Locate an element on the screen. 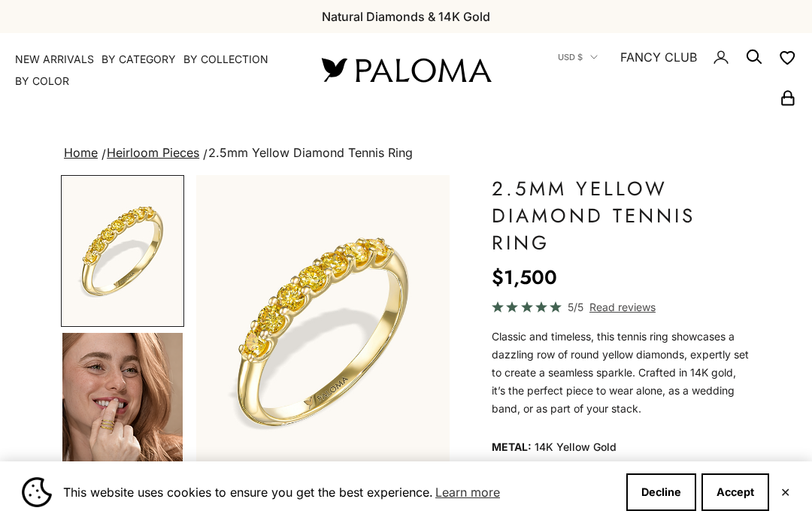  span: Read reviews is located at coordinates (623, 307).